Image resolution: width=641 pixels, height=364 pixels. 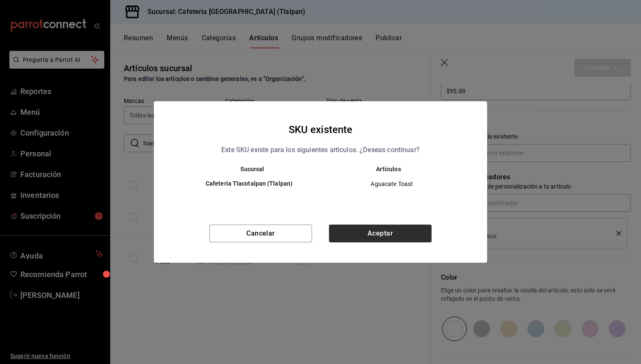 What do you see at coordinates (249, 184) in the screenshot?
I see `h6: Cafeteria Tlacotalpan (Tlalpan)` at bounding box center [249, 184].